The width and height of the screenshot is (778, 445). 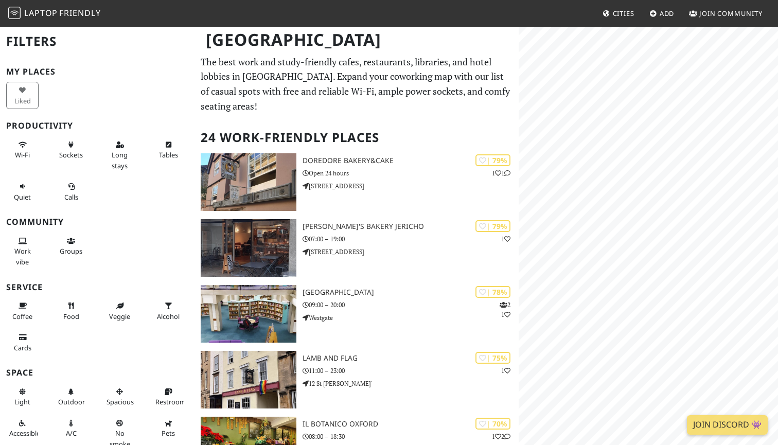 I want to click on h3: My Places, so click(x=97, y=72).